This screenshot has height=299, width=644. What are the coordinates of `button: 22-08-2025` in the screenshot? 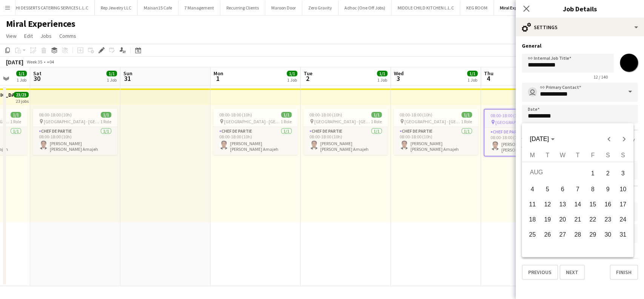 It's located at (593, 220).